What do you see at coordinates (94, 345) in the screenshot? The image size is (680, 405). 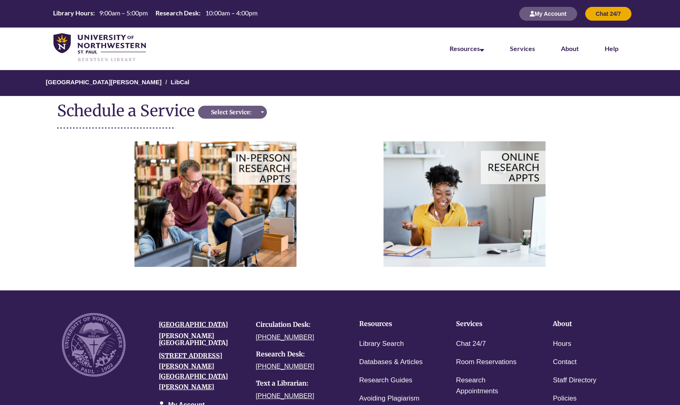 I see `img: UNW seal` at bounding box center [94, 345].